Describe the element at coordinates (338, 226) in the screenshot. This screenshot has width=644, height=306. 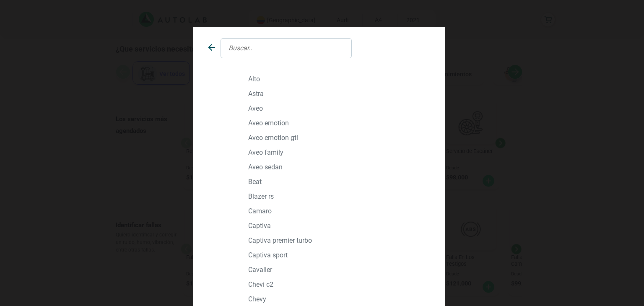
I see `p: CAPTIVA` at that location.